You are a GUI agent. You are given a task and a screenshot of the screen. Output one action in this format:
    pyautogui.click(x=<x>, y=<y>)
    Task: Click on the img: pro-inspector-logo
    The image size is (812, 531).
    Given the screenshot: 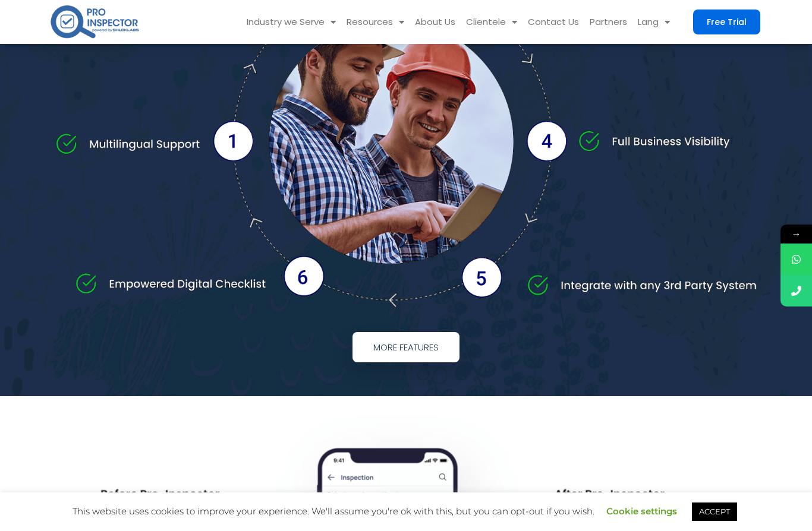 What is the action you would take?
    pyautogui.click(x=95, y=21)
    